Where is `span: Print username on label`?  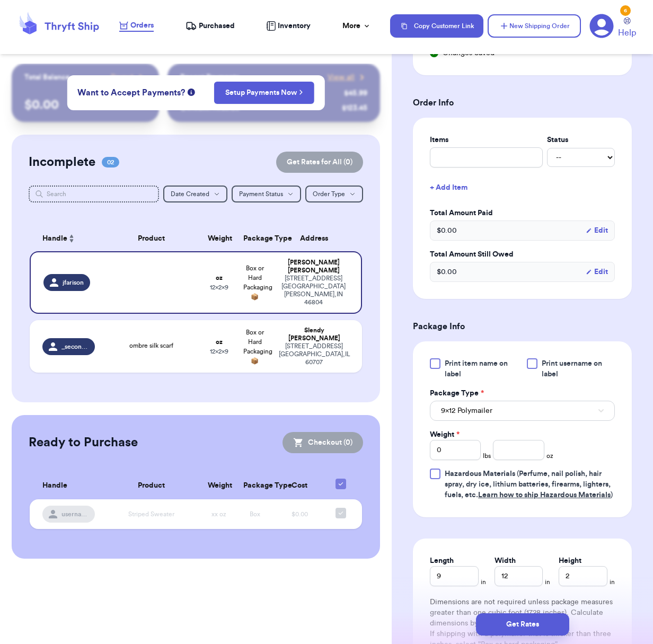 span: Print username on label is located at coordinates (578, 369).